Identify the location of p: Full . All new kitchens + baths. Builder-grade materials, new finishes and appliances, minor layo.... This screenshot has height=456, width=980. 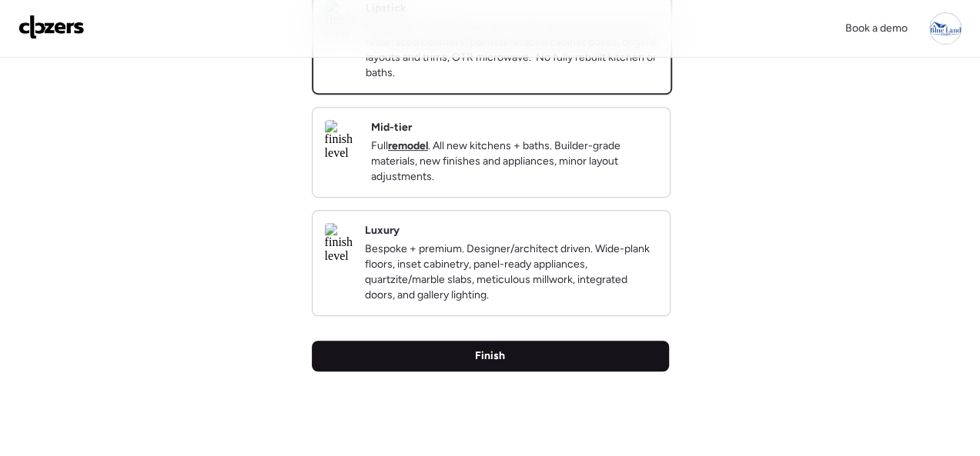
(514, 161).